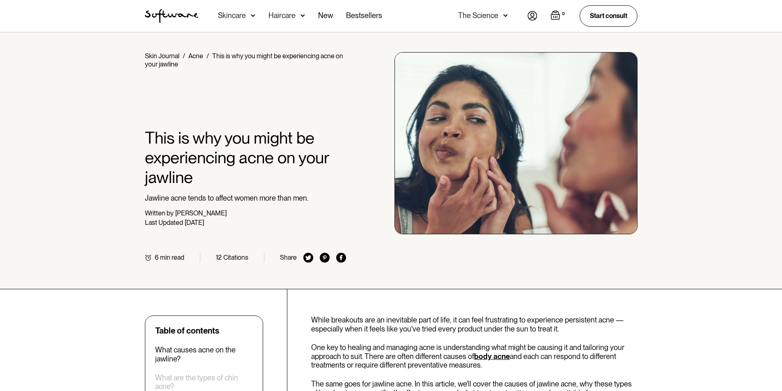 This screenshot has width=782, height=391. What do you see at coordinates (288, 257) in the screenshot?
I see `div: Share` at bounding box center [288, 257].